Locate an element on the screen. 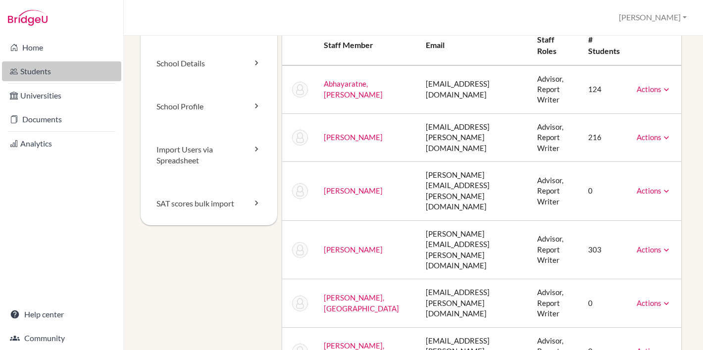  a: Help center is located at coordinates (61, 314).